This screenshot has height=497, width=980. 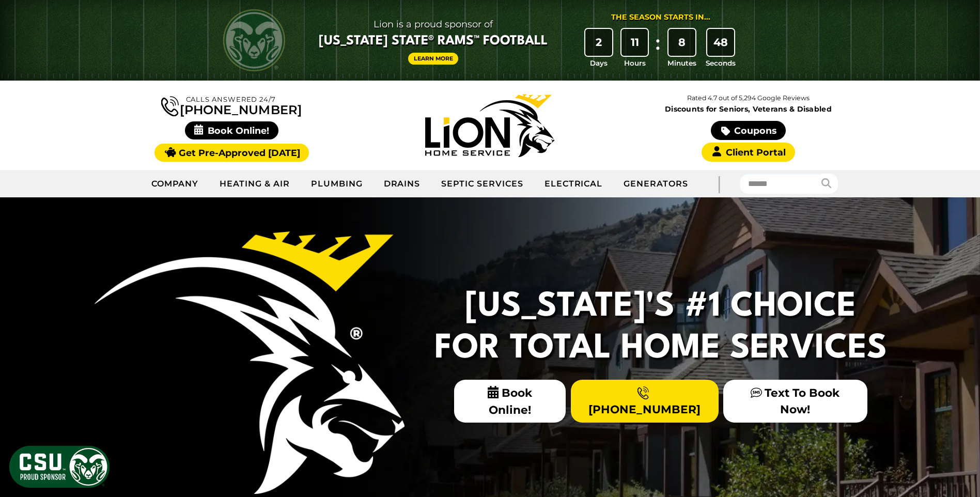 What do you see at coordinates (721, 43) in the screenshot?
I see `div: 48` at bounding box center [721, 43].